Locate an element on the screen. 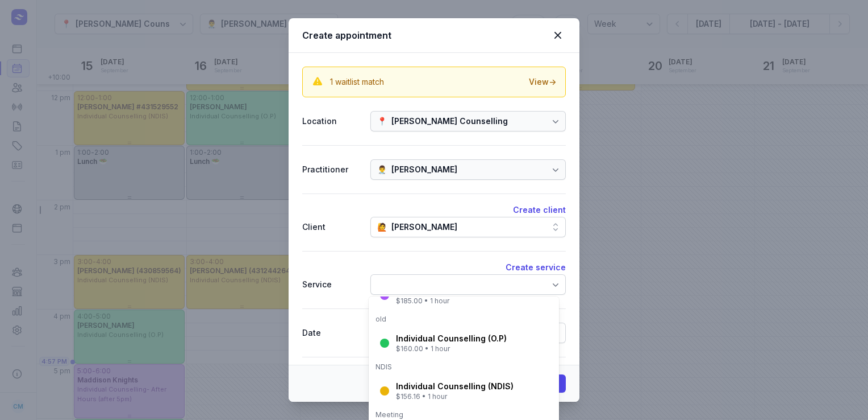 The width and height of the screenshot is (868, 420). div: 1 waitlist match is located at coordinates (357, 82).